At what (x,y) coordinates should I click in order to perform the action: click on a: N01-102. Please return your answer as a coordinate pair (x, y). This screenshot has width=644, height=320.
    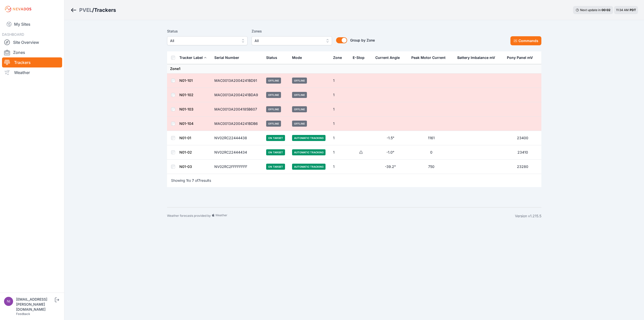
    Looking at the image, I should click on (187, 94).